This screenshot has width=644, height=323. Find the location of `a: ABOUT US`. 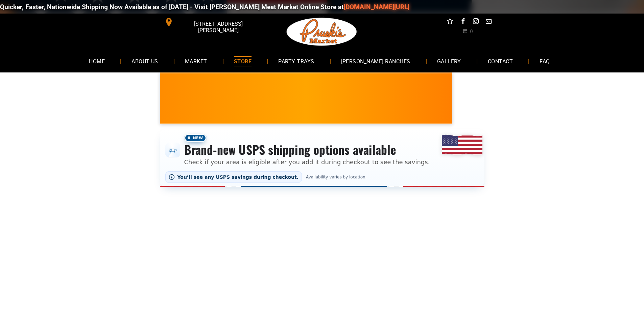

a: ABOUT US is located at coordinates (145, 61).